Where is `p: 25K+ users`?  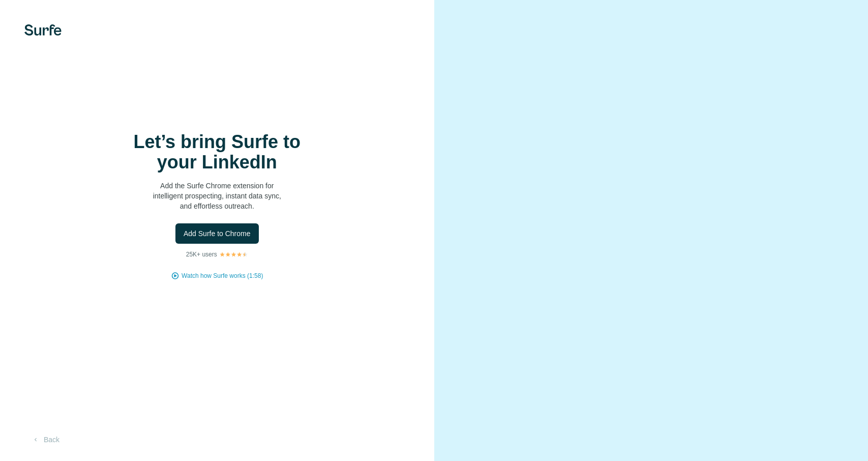
p: 25K+ users is located at coordinates (201, 254).